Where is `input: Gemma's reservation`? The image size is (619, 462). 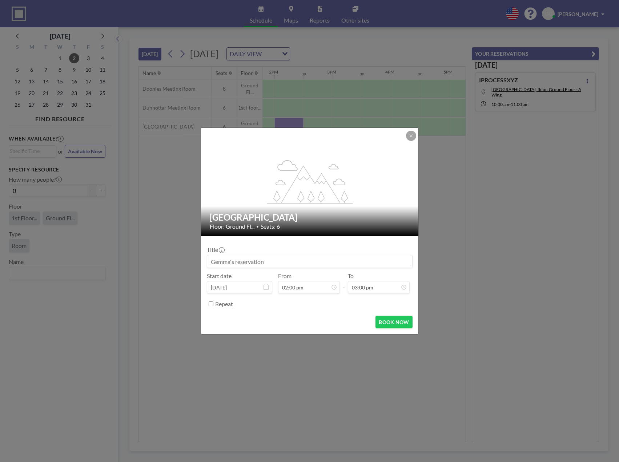
input: Gemma's reservation is located at coordinates (310, 261).